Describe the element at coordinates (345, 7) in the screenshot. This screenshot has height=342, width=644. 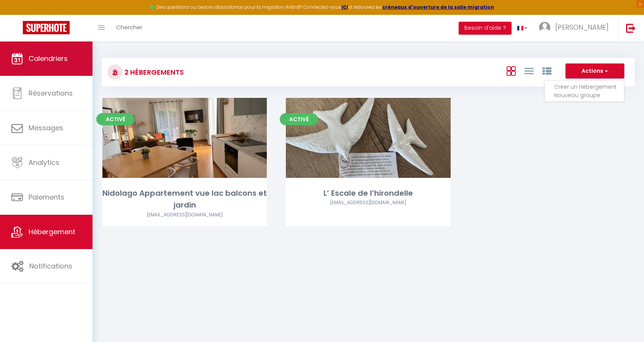
I see `strong: ICI` at that location.